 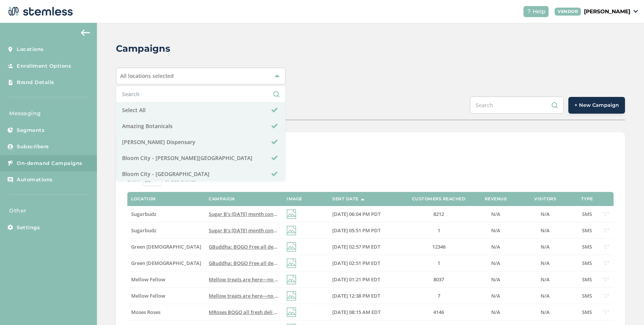 I want to click on span: Automations, so click(x=34, y=180).